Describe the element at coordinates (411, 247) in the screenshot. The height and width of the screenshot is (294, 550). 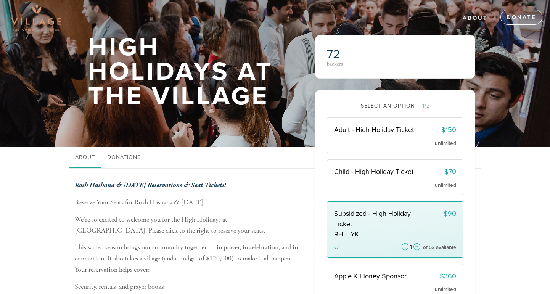
I see `div: 1` at that location.